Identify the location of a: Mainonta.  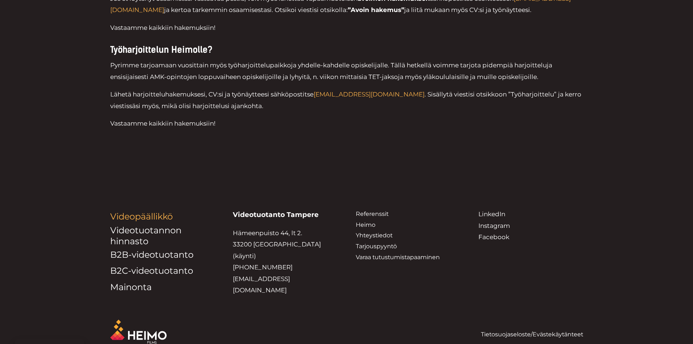
(131, 287).